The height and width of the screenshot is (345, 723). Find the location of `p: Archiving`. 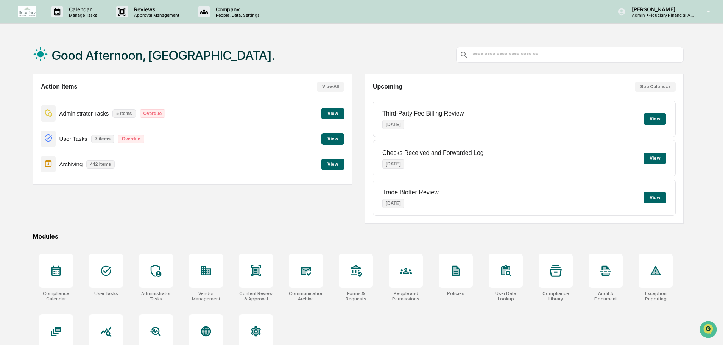

p: Archiving is located at coordinates (71, 164).